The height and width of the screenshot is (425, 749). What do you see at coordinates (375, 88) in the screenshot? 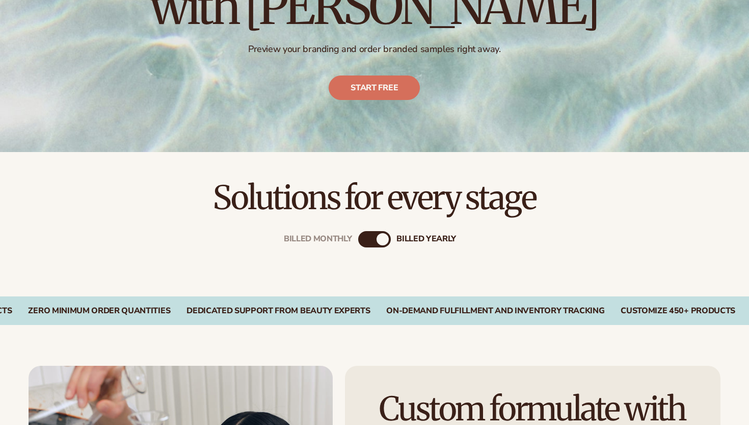
I see `a: Start free` at bounding box center [375, 88].